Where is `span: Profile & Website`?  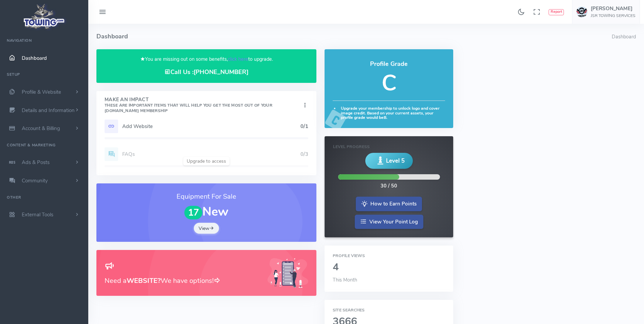
span: Profile & Website is located at coordinates (41, 92).